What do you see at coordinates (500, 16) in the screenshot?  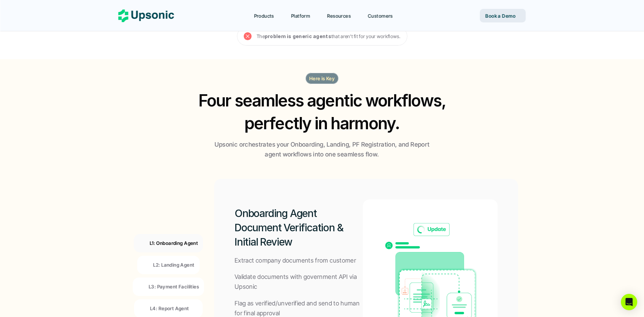 I see `p: Book a Demo` at bounding box center [500, 16].